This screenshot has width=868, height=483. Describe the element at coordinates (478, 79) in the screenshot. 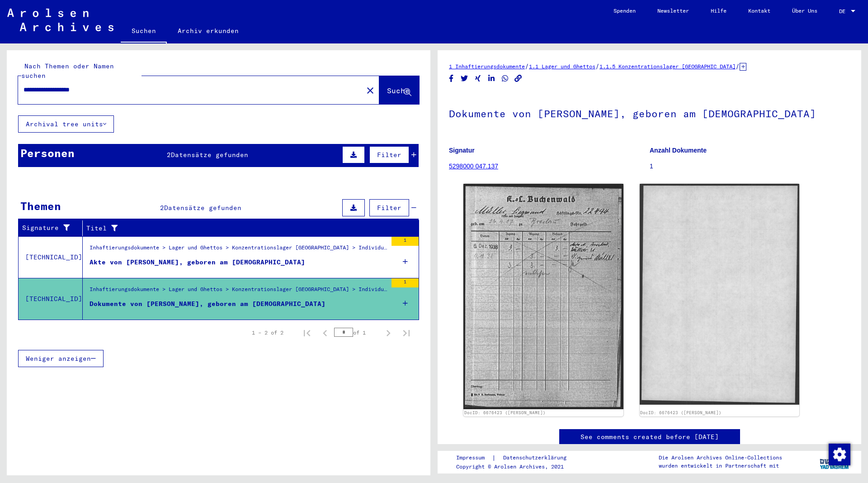

I see `button: Share on Xing` at that location.